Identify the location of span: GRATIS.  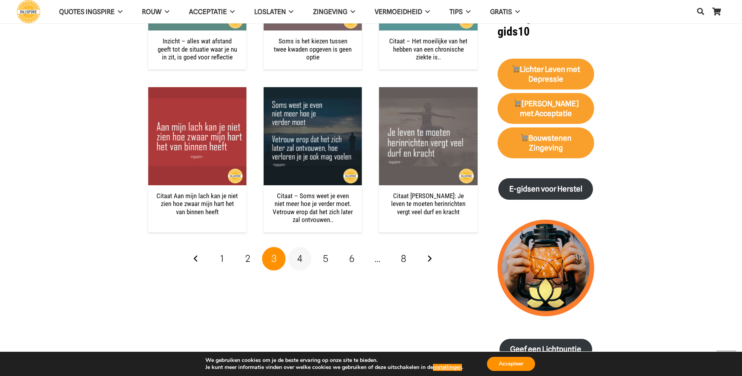
(501, 12).